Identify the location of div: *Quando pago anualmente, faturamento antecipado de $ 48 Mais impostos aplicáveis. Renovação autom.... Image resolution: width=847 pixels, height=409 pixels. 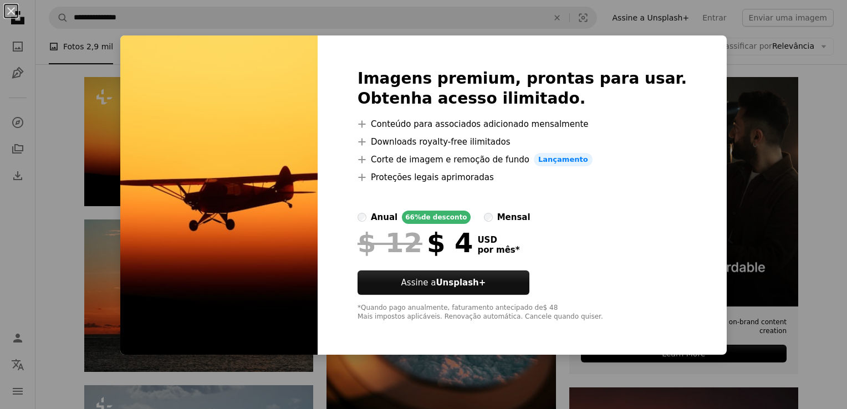
(522, 313).